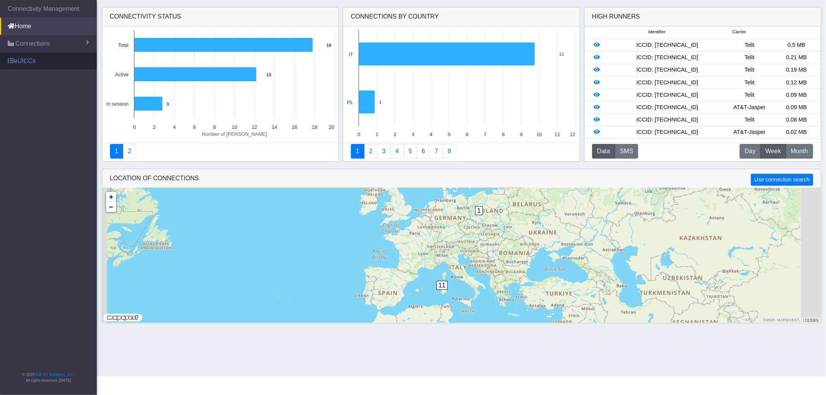 The height and width of the screenshot is (395, 826). I want to click on a: Deployment status, so click(129, 151).